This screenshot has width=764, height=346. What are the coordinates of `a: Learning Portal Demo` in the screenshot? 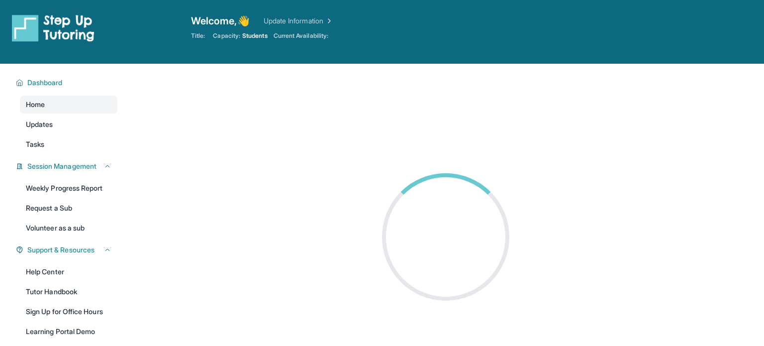 It's located at (69, 331).